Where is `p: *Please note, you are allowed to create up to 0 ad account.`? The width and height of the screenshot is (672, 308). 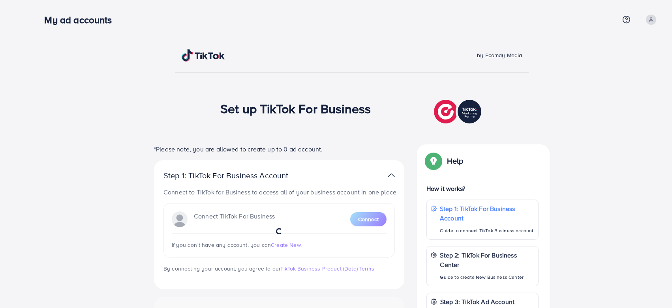
p: *Please note, you are allowed to create up to 0 ad account. is located at coordinates (279, 149).